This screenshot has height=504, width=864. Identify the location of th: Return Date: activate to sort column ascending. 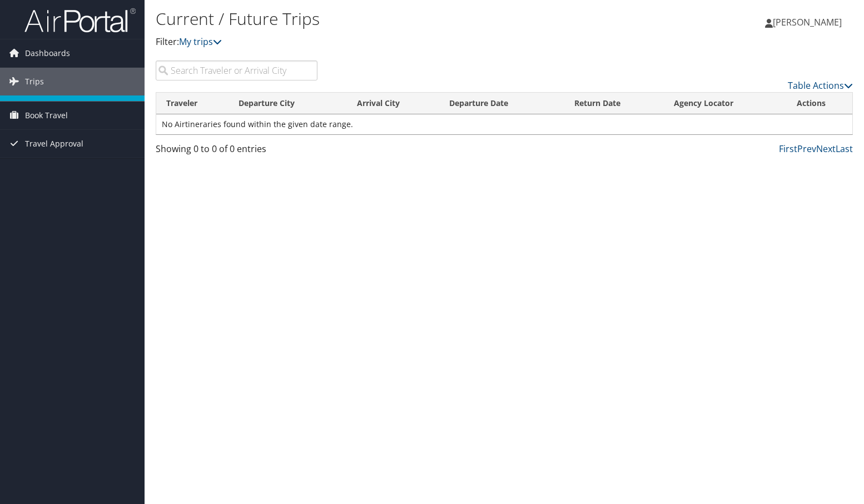
(614, 104).